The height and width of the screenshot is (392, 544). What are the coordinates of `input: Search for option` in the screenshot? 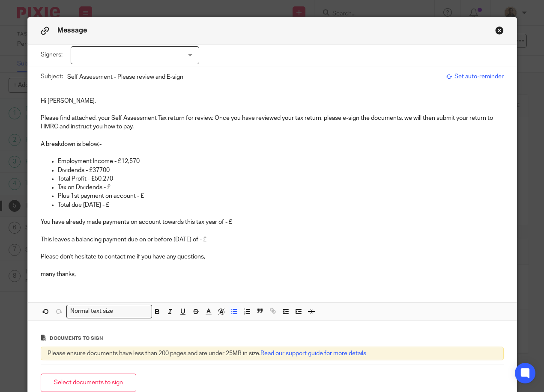 It's located at (131, 311).